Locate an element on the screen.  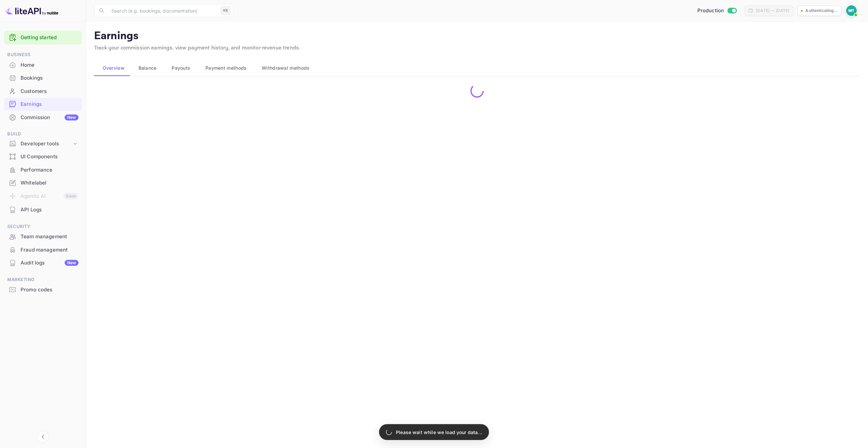
a: Promo codes is located at coordinates (42, 290).